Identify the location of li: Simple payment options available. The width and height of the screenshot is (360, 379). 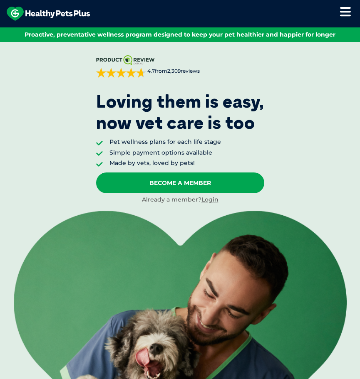
(165, 153).